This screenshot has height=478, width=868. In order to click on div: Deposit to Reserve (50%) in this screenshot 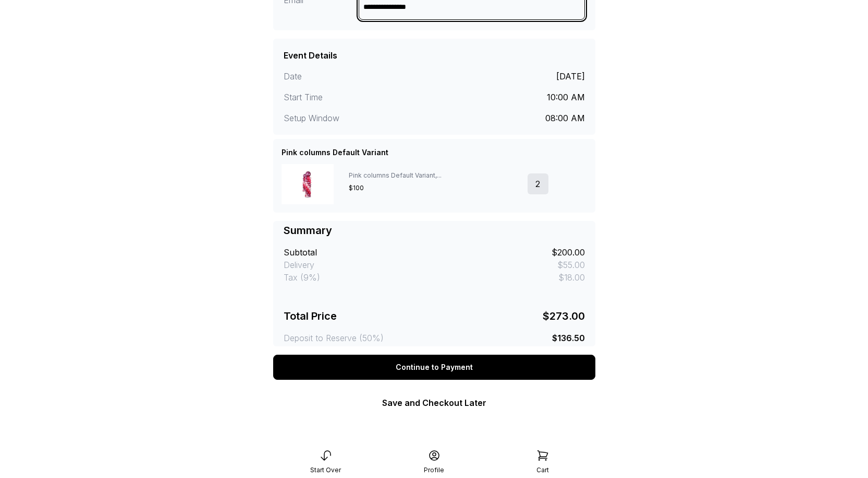, I will do `click(334, 338)`.